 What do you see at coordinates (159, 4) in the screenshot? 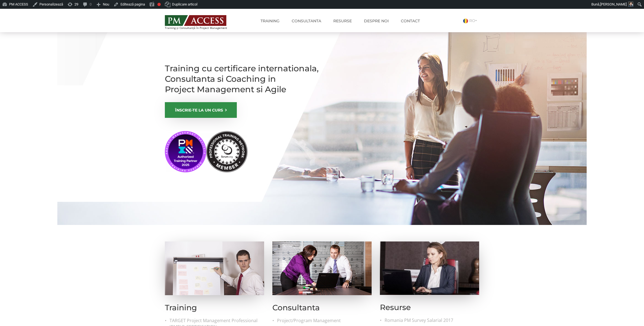
I see `div: Necesită îmbunătățire` at bounding box center [159, 4].